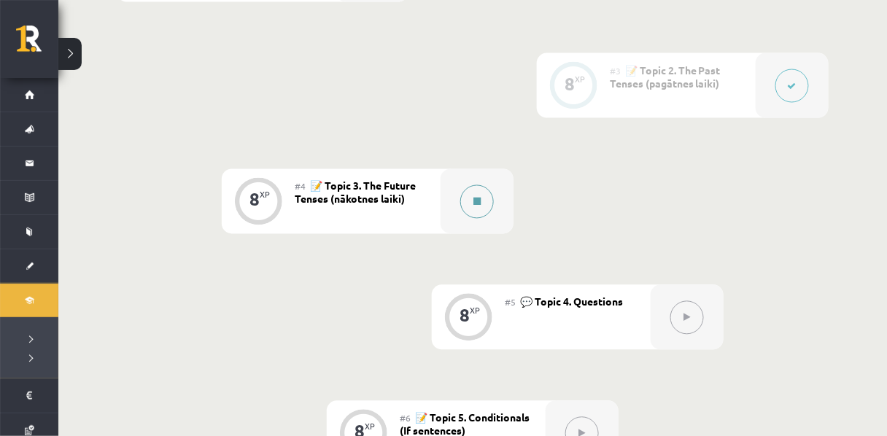 This screenshot has width=887, height=436. What do you see at coordinates (355, 193) in the screenshot?
I see `span: 📝 Topic 3. The Future Tenses (nākotnes laiki)` at bounding box center [355, 193].